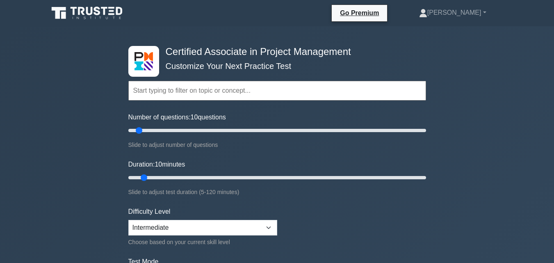  I want to click on div: Slide to adjust number of questions, so click(277, 145).